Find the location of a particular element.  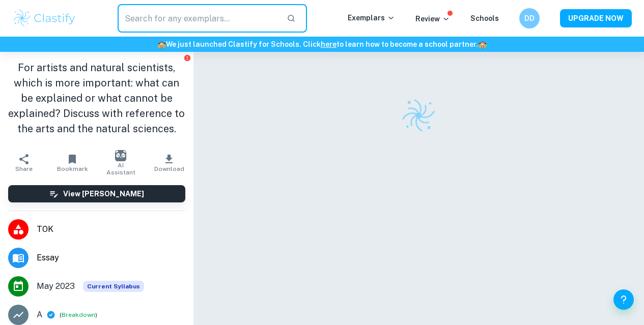

p: A is located at coordinates (39, 315).